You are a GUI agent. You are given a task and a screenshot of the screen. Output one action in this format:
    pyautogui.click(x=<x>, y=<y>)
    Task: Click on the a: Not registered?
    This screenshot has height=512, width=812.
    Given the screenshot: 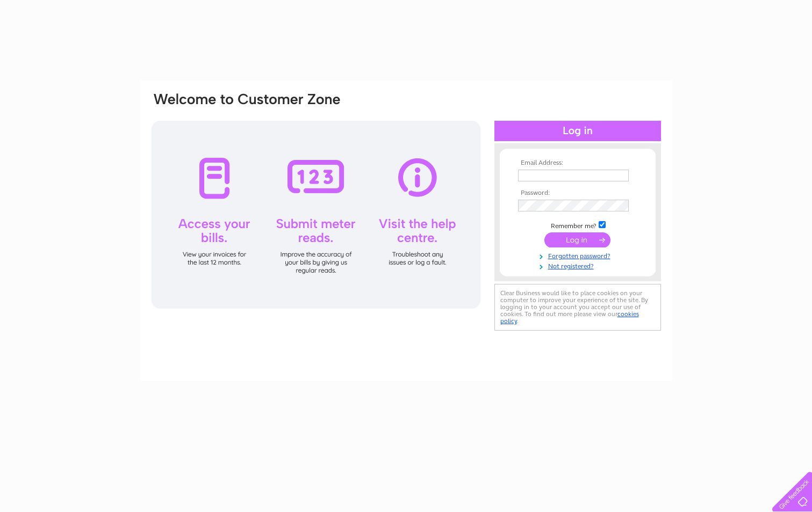 What is the action you would take?
    pyautogui.click(x=579, y=265)
    